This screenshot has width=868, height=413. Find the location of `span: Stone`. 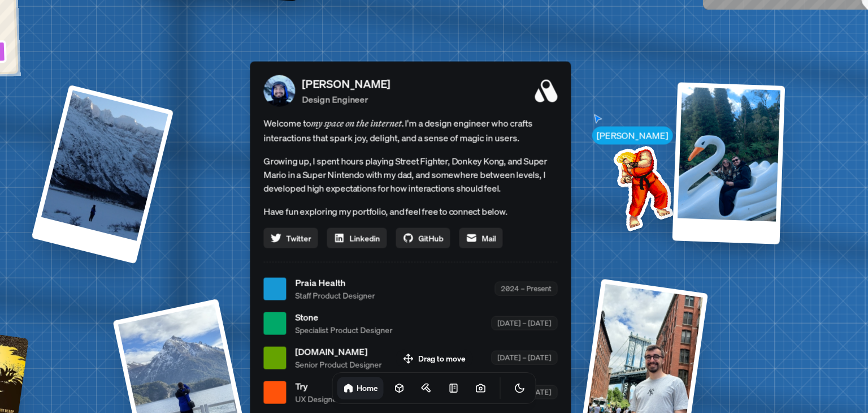

span: Stone is located at coordinates (344, 317).